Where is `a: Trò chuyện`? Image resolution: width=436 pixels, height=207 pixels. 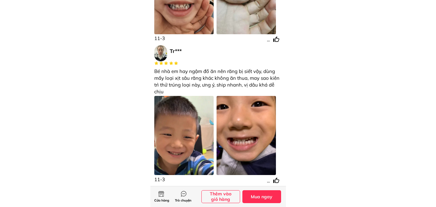
a: Trò chuyện is located at coordinates (183, 196).